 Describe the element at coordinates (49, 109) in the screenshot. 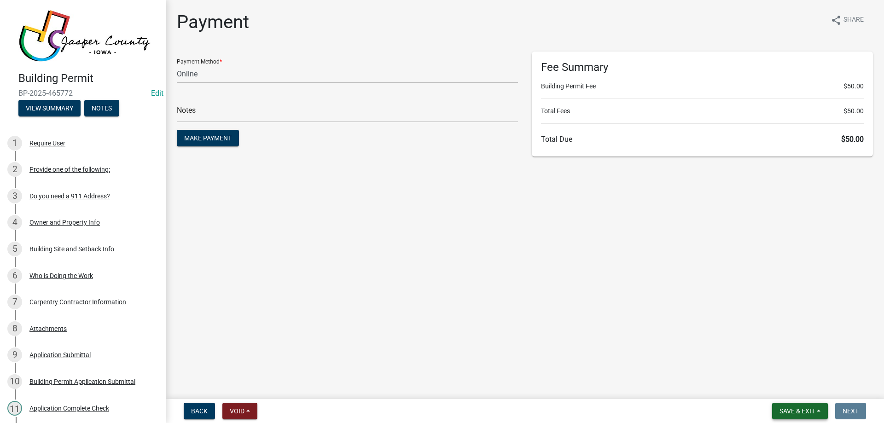

I see `wm-modal-confirm: Summary` at that location.